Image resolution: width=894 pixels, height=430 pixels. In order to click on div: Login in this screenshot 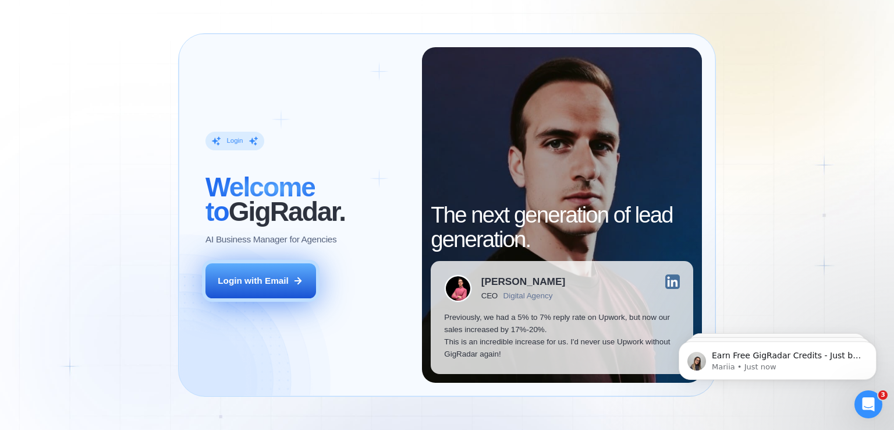, I will do `click(235, 141)`.